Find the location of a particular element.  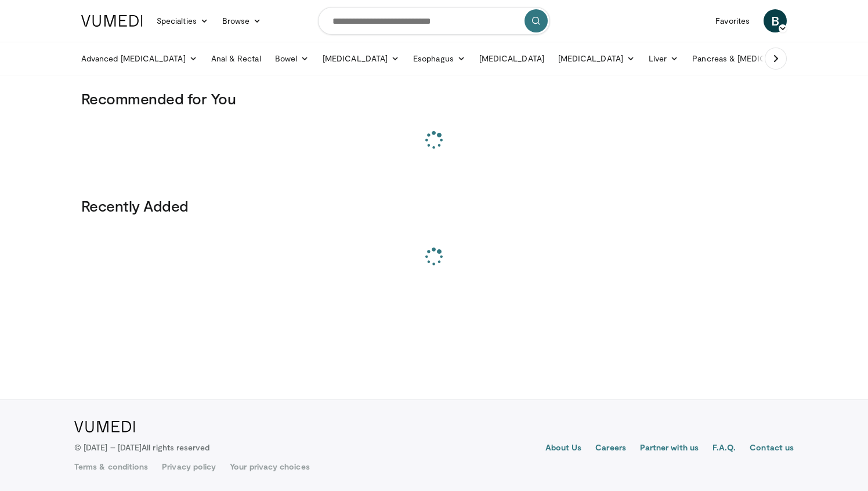

a: Anal & Rectal is located at coordinates (236, 58).